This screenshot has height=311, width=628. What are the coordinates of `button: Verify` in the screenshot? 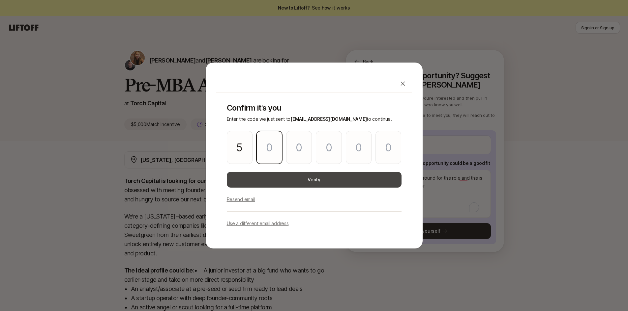 It's located at (314, 180).